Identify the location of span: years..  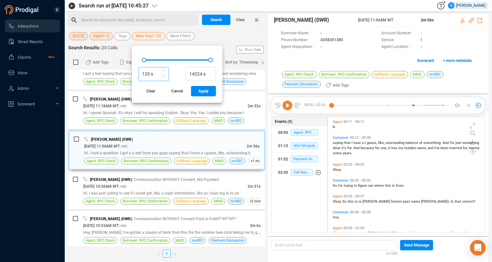
(348, 153).